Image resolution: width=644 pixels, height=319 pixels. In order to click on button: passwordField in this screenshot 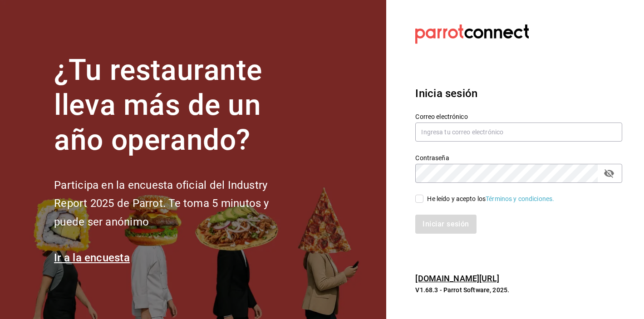, I will do `click(609, 173)`.